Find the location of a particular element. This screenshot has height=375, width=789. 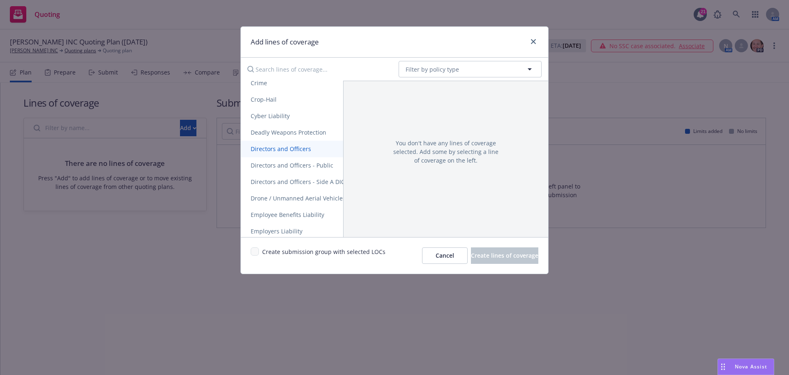

div: Drag to move is located at coordinates (723, 366).